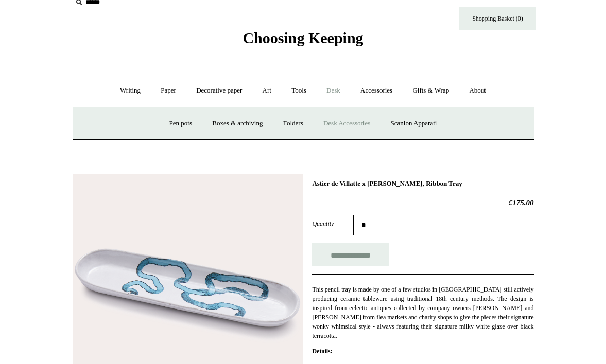  What do you see at coordinates (238, 123) in the screenshot?
I see `a: Boxes & archiving` at bounding box center [238, 123].